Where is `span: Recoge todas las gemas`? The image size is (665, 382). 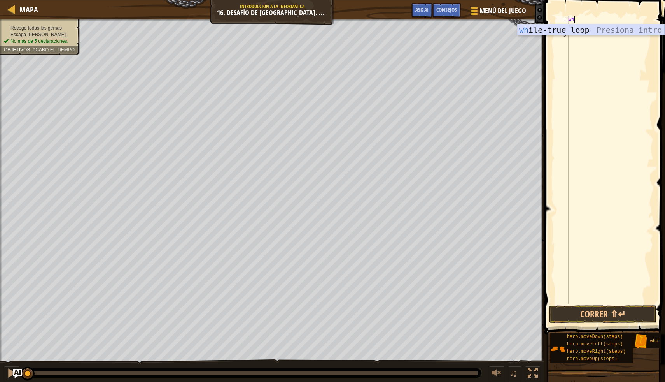 span: Recoge todas las gemas is located at coordinates (36, 28).